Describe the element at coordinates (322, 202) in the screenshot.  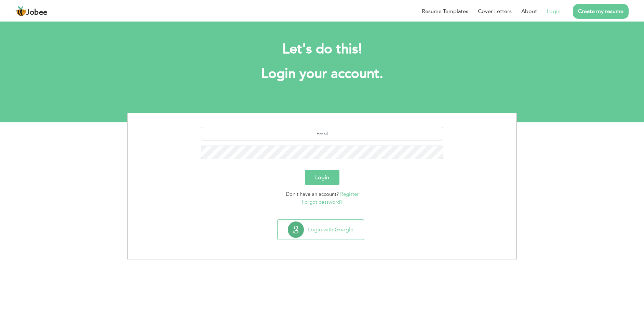
I see `a: Forgot password?` at that location.